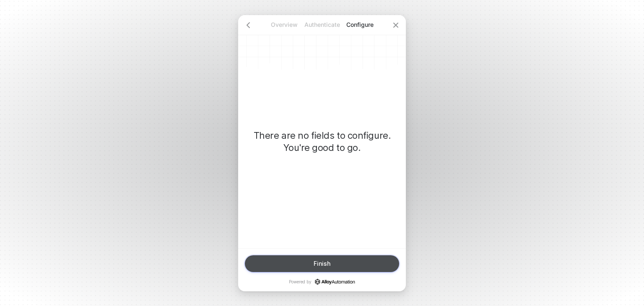  What do you see at coordinates (284, 25) in the screenshot?
I see `p: Overview` at bounding box center [284, 25].